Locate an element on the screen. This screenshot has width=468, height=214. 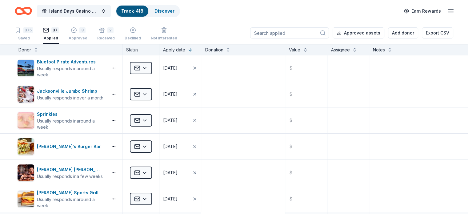
span: Island Days Casino Night is located at coordinates (74, 11).